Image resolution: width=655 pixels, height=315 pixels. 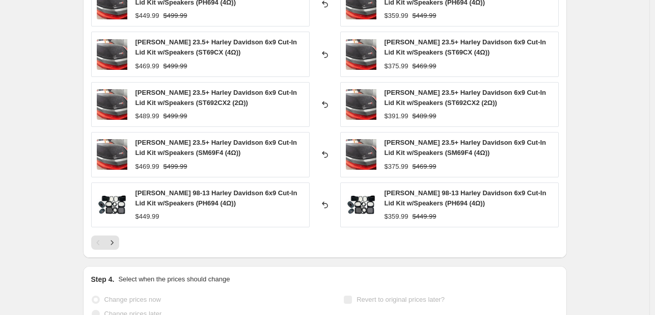 What do you see at coordinates (424, 116) in the screenshot?
I see `strike: $489.99` at bounding box center [424, 116].